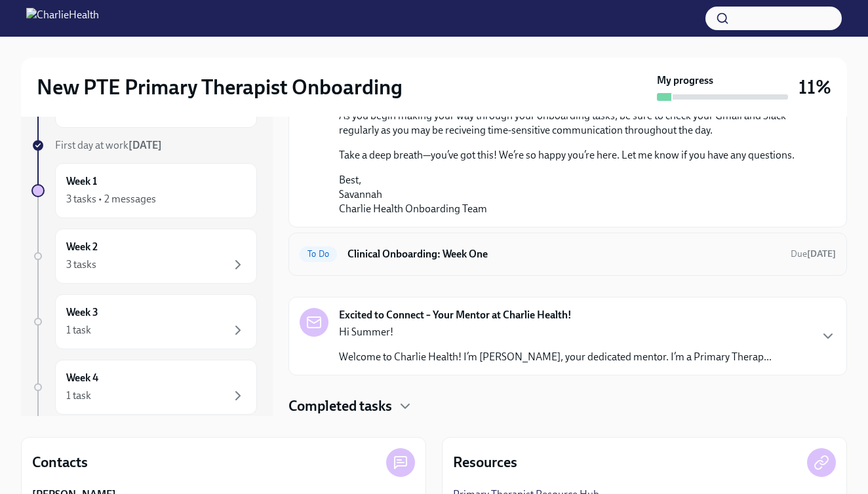  What do you see at coordinates (577, 123) in the screenshot?
I see `p: As you begin making your way through your onboarding tasks, be sure to check your Gmail and Slack...` at bounding box center [577, 123].